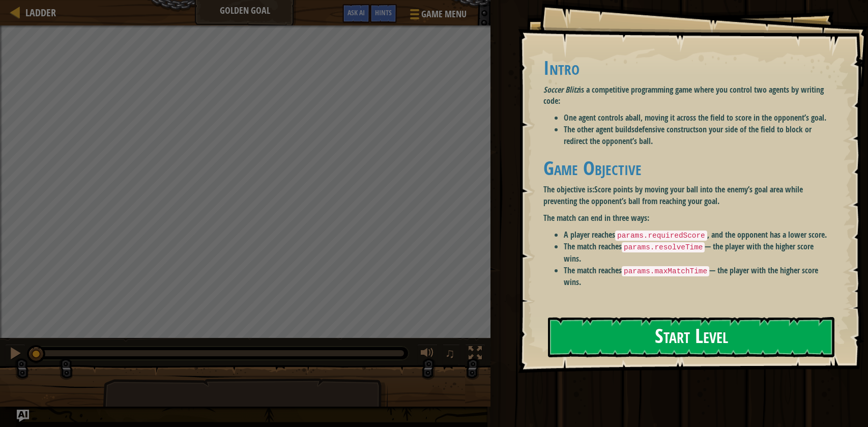 This screenshot has height=427, width=868. What do you see at coordinates (38, 12) in the screenshot?
I see `a: Ladder` at bounding box center [38, 12].